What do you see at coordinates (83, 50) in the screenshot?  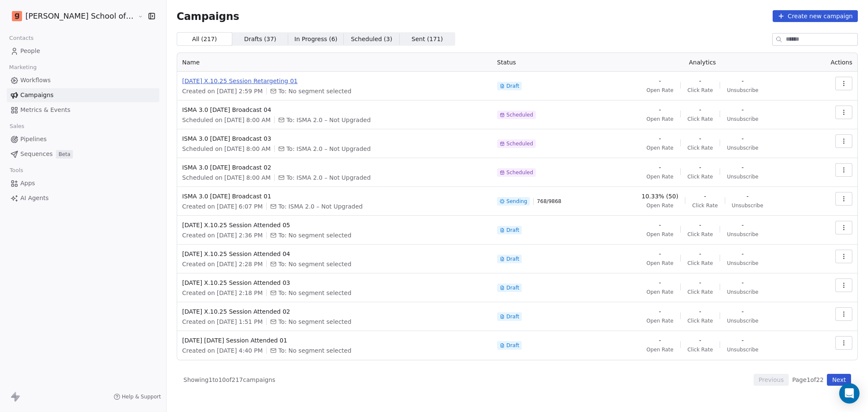 I see `a: People` at bounding box center [83, 50].